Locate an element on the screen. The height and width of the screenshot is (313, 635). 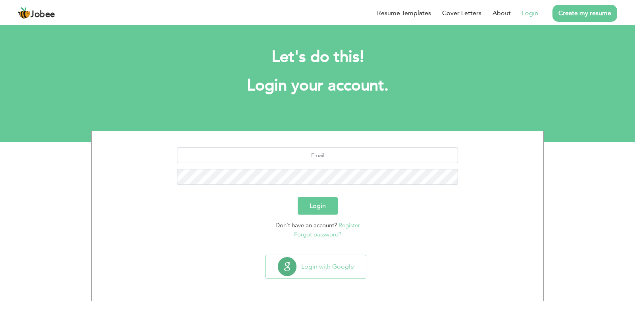
a: Register is located at coordinates (349, 225).